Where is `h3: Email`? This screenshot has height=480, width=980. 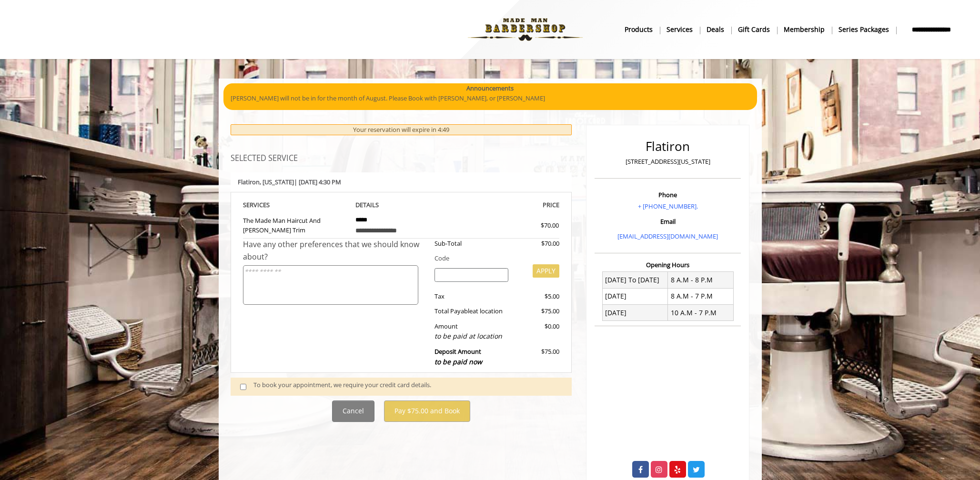 h3: Email is located at coordinates (667, 221).